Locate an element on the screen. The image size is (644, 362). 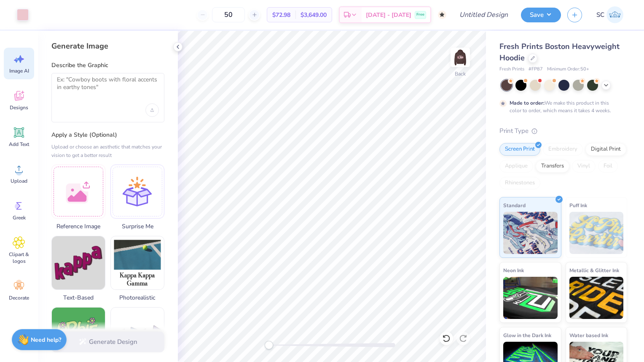
span: # FP87 is located at coordinates (535, 69).